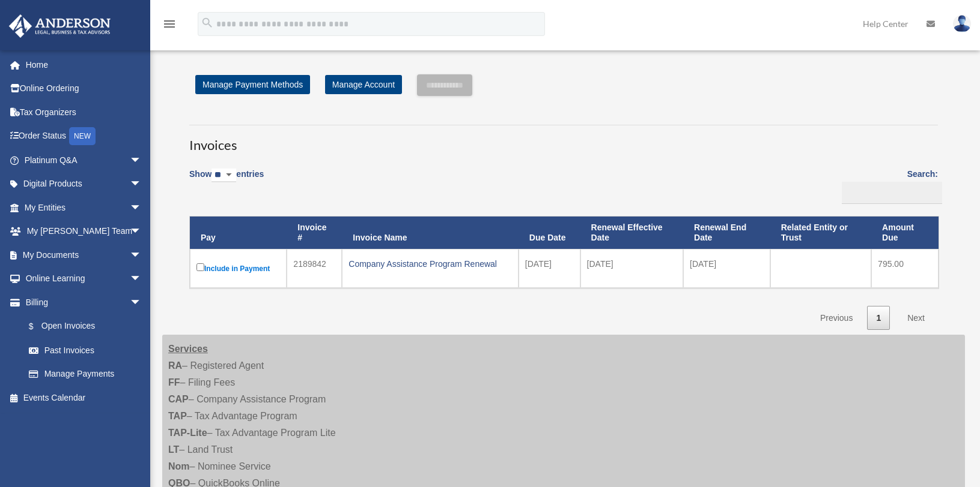 The width and height of the screenshot is (980, 487). I want to click on a: Manage Account, so click(363, 85).